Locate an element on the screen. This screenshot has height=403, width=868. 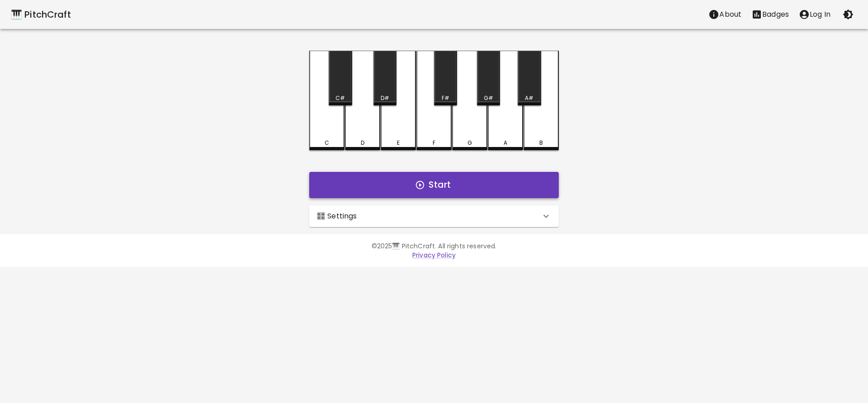
div: G is located at coordinates (470, 143).